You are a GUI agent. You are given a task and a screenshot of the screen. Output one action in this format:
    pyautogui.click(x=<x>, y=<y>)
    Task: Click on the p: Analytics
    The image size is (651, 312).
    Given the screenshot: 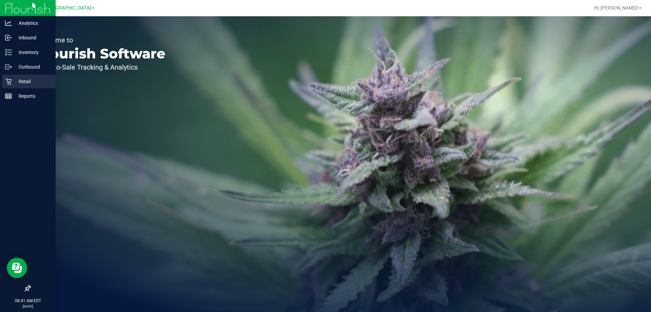 What is the action you would take?
    pyautogui.click(x=32, y=23)
    